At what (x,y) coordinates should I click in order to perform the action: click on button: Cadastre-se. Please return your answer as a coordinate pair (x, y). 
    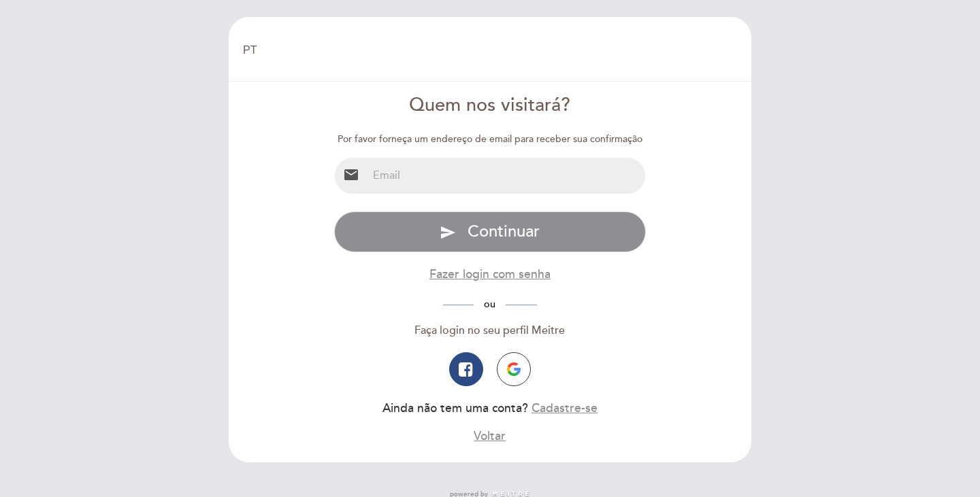
    Looking at the image, I should click on (565, 408).